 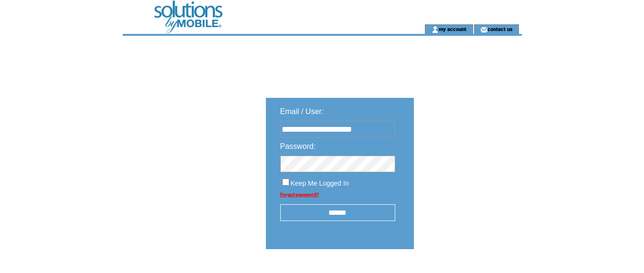 I want to click on a: my account, so click(x=453, y=29).